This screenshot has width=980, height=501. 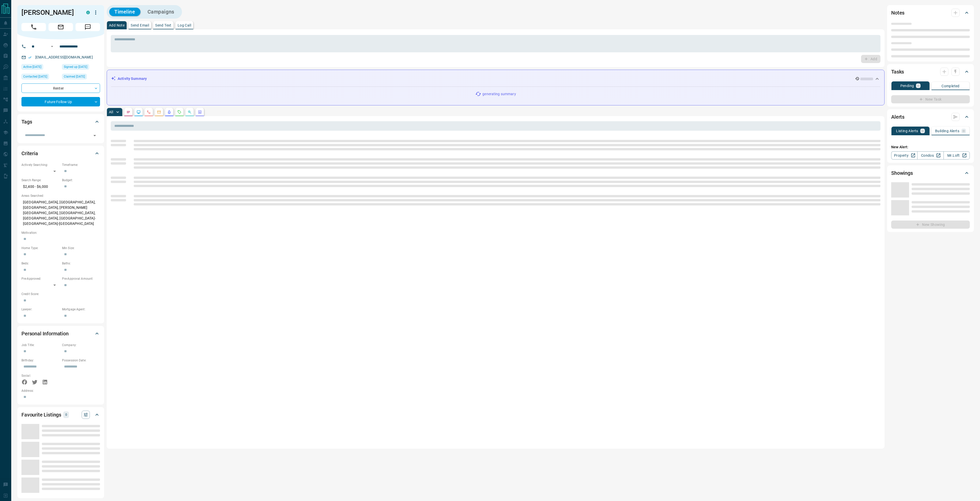 I want to click on div: Notes, so click(x=930, y=13).